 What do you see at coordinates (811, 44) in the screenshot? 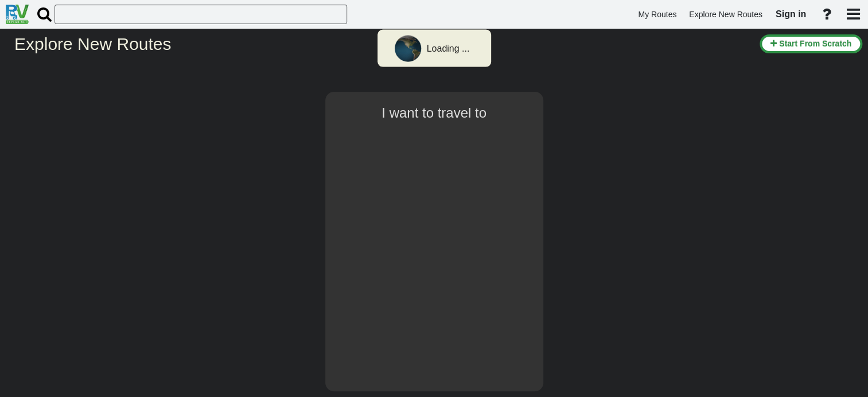
I see `button: Start From Scratch` at bounding box center [811, 44].